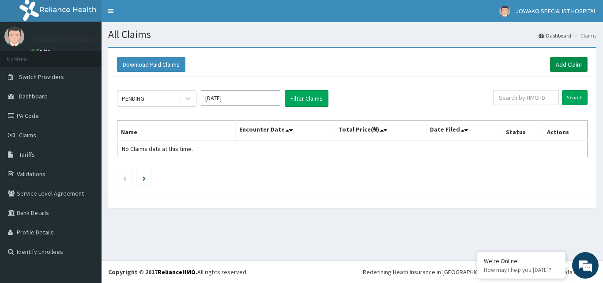  I want to click on button: Filter Claims, so click(306, 98).